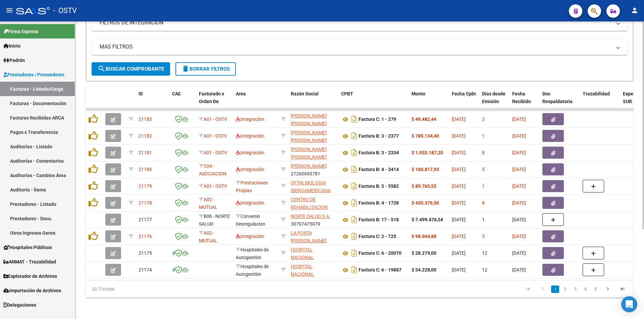 This screenshot has height=319, width=644. I want to click on span: 21181, so click(145, 153).